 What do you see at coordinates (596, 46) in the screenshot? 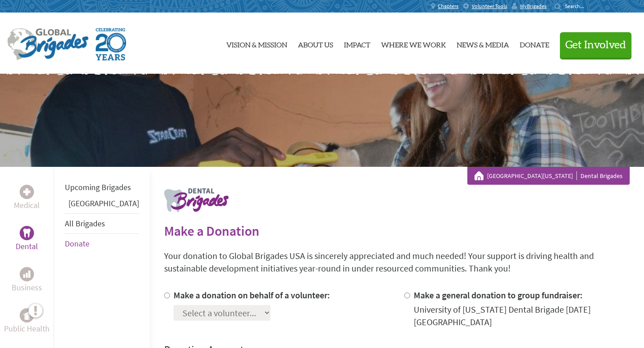
I see `span: Get Involved` at bounding box center [596, 46].